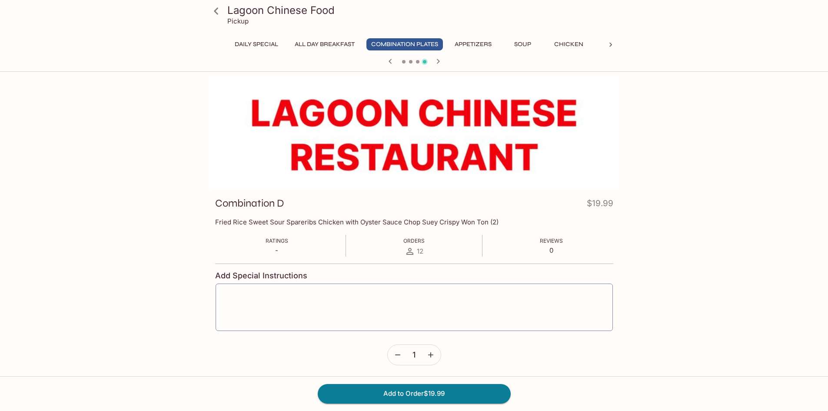 This screenshot has height=411, width=828. I want to click on h3: Combination D, so click(250, 203).